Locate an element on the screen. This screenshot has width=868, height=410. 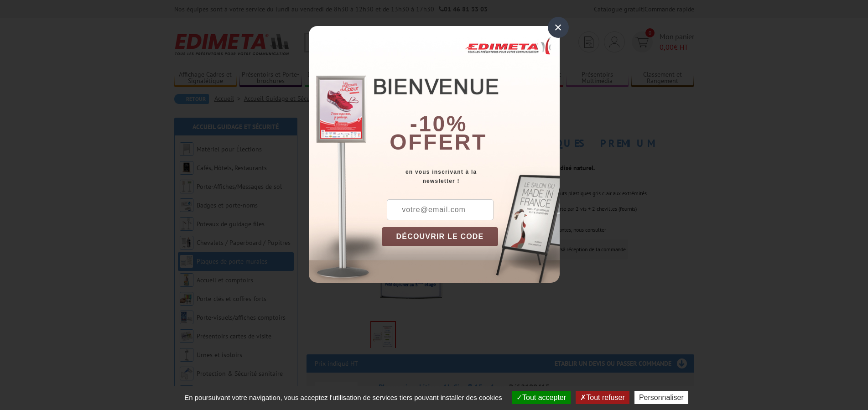
button: Personnaliser (fenêtre modale) is located at coordinates (661, 397).